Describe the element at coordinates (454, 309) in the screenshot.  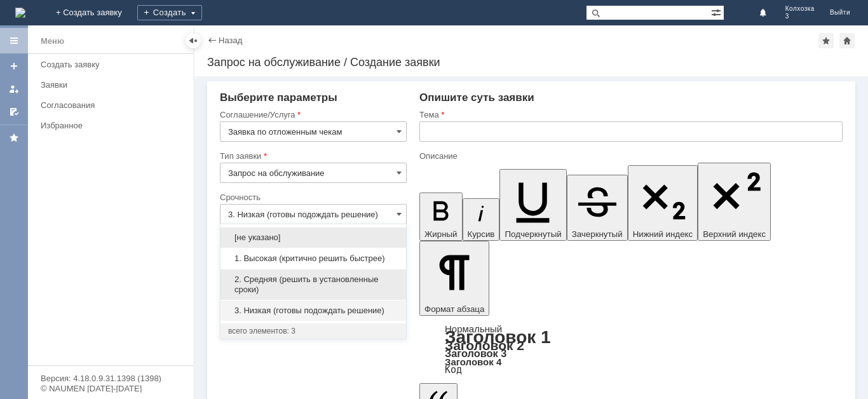
I see `span: Формат абзаца` at that location.